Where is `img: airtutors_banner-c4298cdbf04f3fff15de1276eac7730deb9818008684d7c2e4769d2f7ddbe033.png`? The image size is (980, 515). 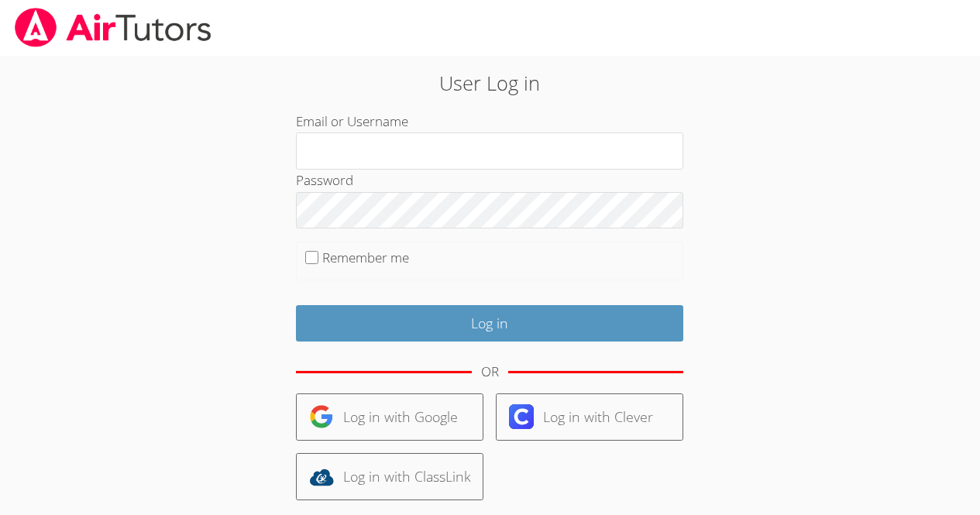
img: airtutors_banner-c4298cdbf04f3fff15de1276eac7730deb9818008684d7c2e4769d2f7ddbe033.png is located at coordinates (113, 27).